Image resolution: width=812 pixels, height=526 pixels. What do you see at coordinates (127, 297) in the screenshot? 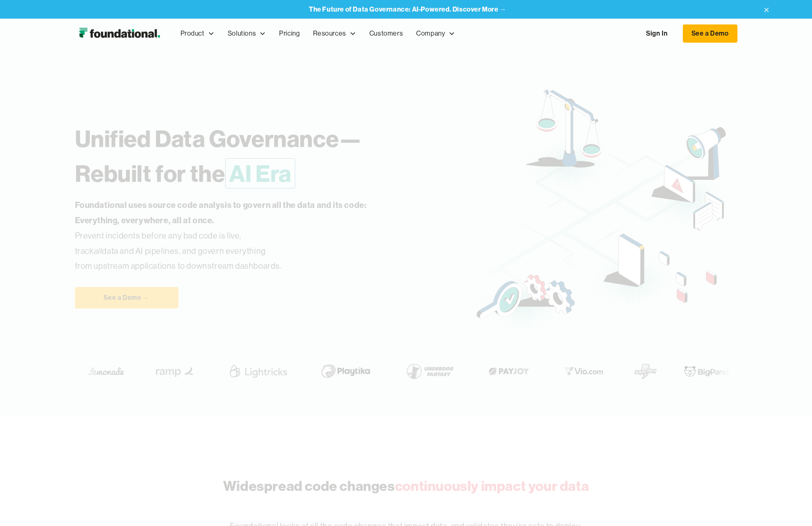
I see `a: See a Demo →` at bounding box center [127, 297].